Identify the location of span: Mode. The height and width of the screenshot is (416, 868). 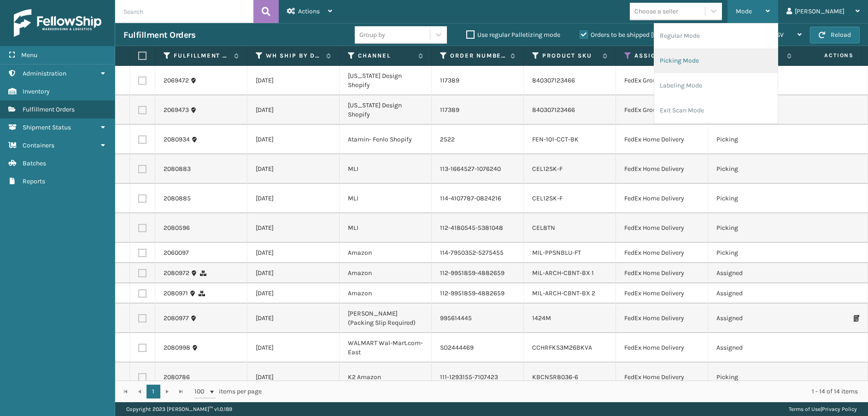
(744, 11).